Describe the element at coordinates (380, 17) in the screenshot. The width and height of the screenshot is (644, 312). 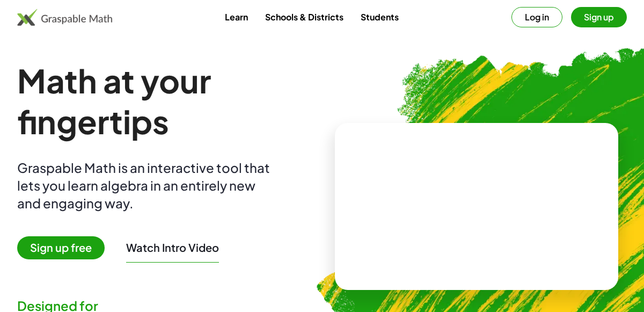
I see `a: Students` at that location.